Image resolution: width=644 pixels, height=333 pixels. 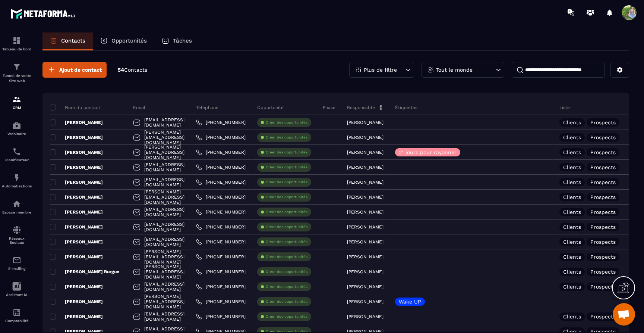 What do you see at coordinates (329, 108) in the screenshot?
I see `p: Phase` at bounding box center [329, 108].